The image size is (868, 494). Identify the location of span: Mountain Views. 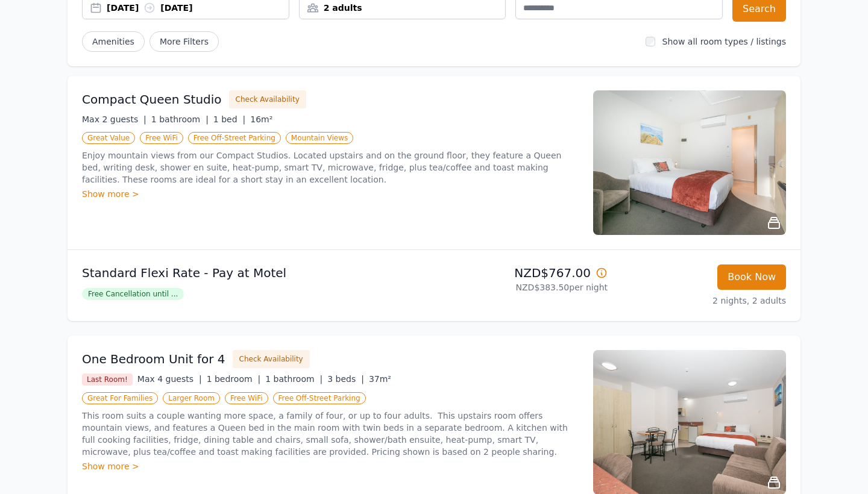
(320, 138).